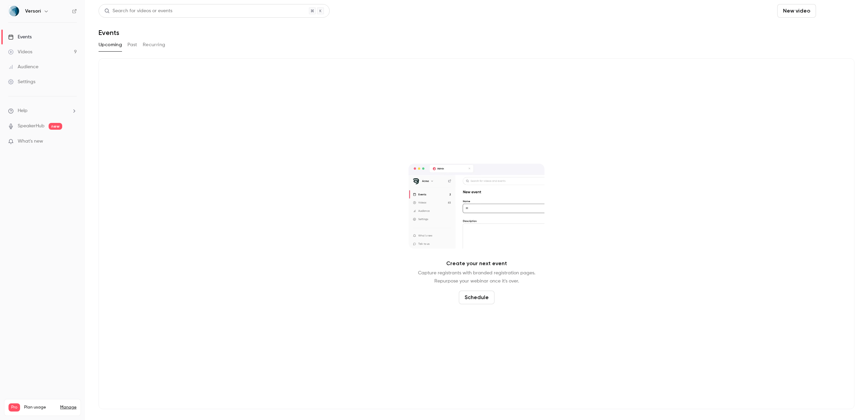 Image resolution: width=868 pixels, height=420 pixels. What do you see at coordinates (476, 277) in the screenshot?
I see `p: Capture registrants with branded registration pages. Repurpose your webinar once it's over.` at bounding box center [476, 277].